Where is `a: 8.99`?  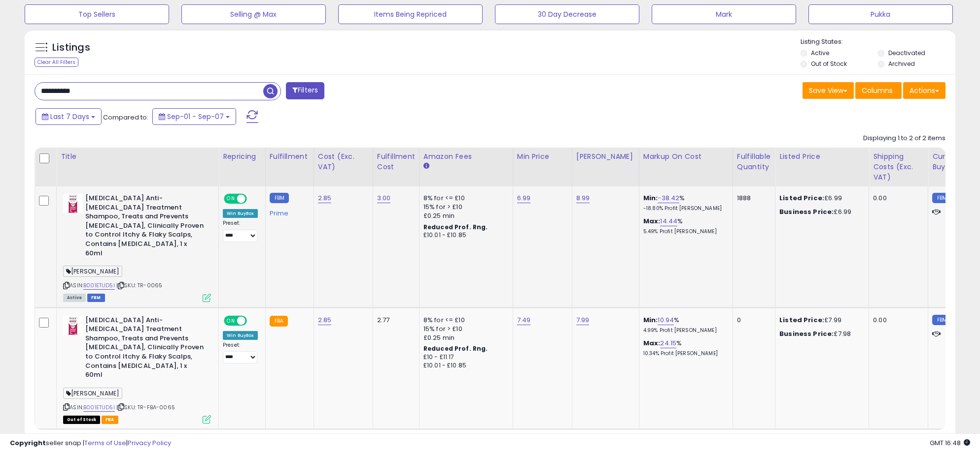 a: 8.99 is located at coordinates (583, 199).